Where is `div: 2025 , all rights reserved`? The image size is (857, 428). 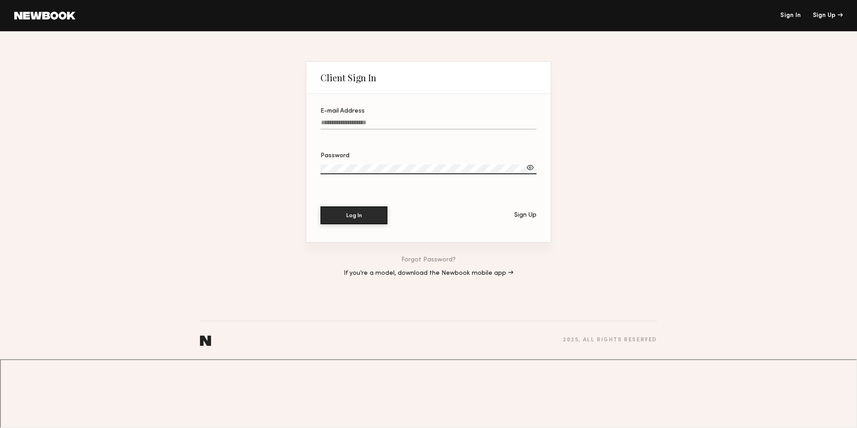 div: 2025 , all rights reserved is located at coordinates (610, 340).